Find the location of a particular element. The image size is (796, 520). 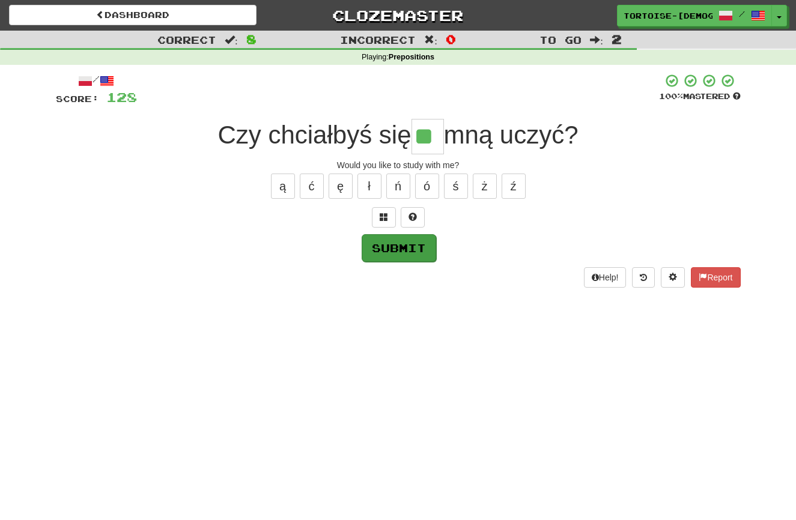

span: To go is located at coordinates (560, 40).